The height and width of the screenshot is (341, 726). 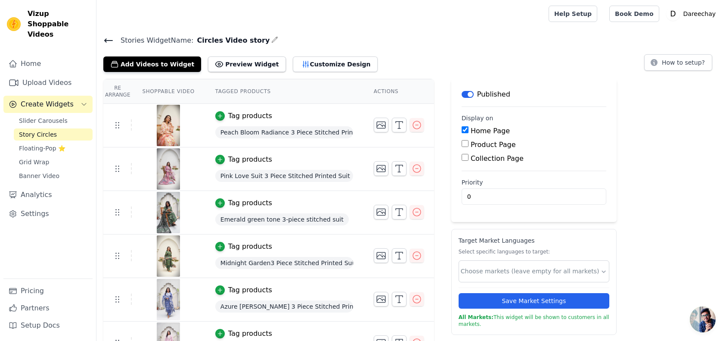 What do you see at coordinates (53, 134) in the screenshot?
I see `a: Story Circles` at bounding box center [53, 134].